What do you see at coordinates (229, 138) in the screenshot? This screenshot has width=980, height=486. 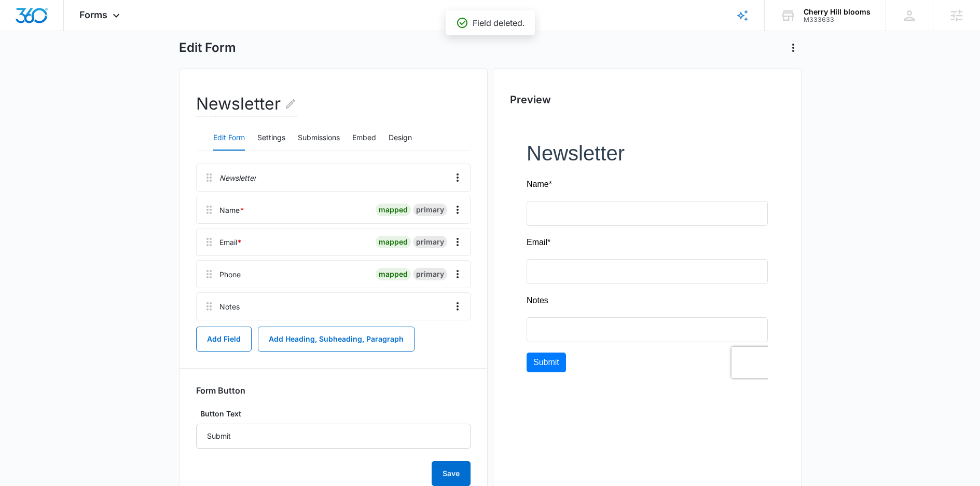 I see `button: Edit Form` at bounding box center [229, 138].